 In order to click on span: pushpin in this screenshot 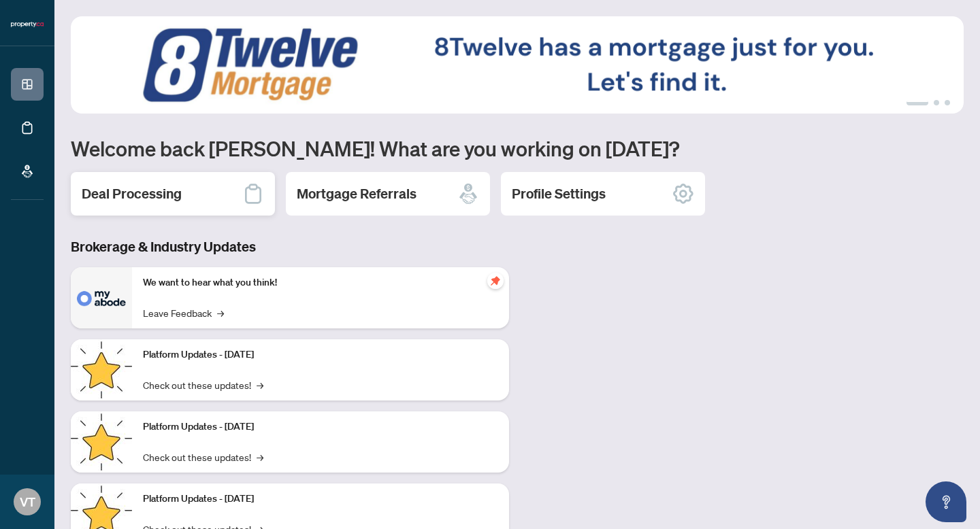, I will do `click(496, 281)`.